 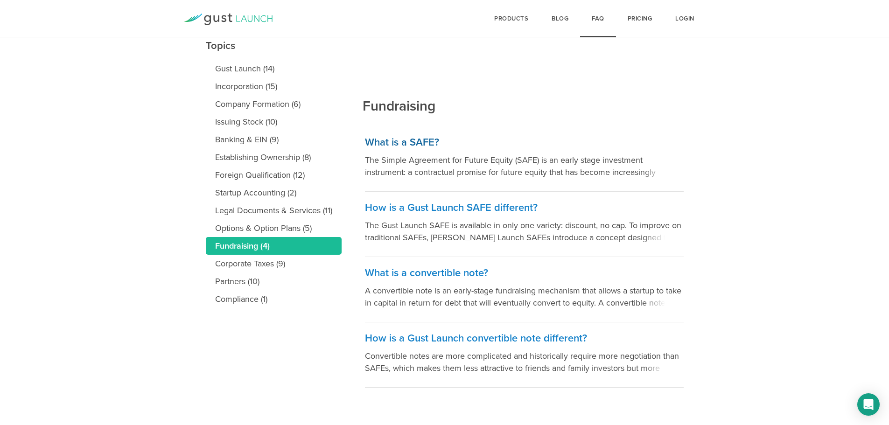 I want to click on a: What is a SAFE? The Simple Agreement for Future Equity (SAFE) is an early stage investment instru..., so click(x=524, y=159).